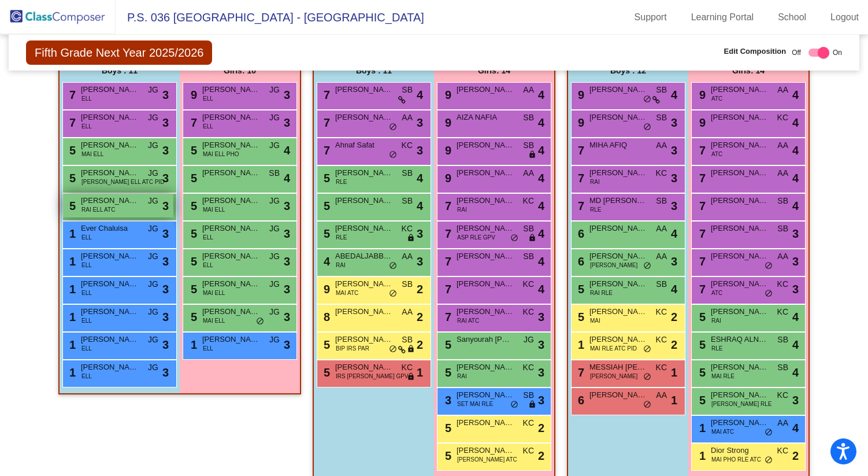 The width and height of the screenshot is (868, 476). What do you see at coordinates (651, 18) in the screenshot?
I see `a: Support` at bounding box center [651, 18].